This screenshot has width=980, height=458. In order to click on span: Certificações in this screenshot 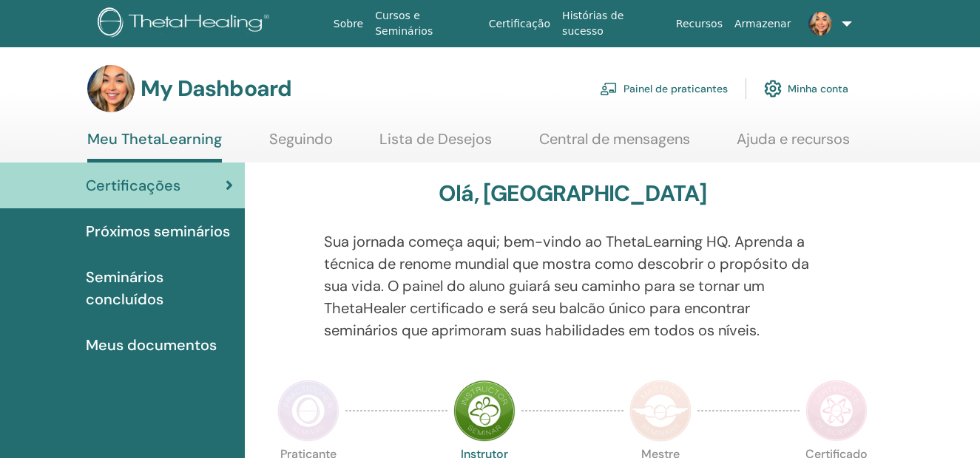, I will do `click(133, 186)`.